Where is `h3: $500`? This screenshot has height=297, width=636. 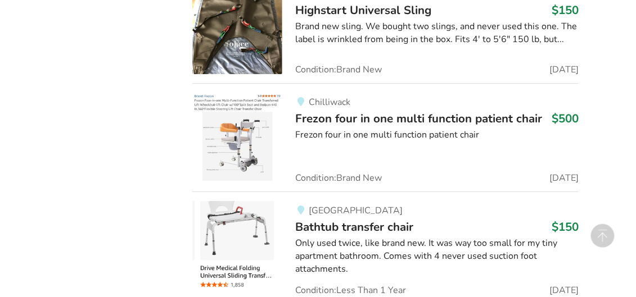
h3: $500 is located at coordinates (565, 119).